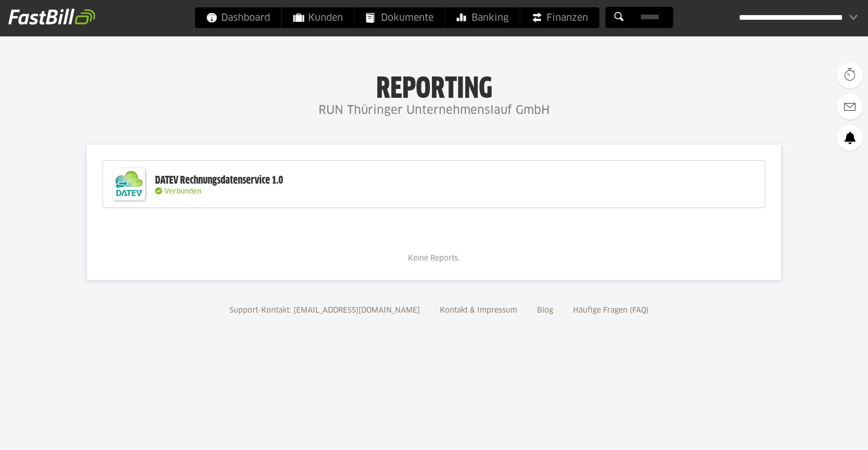 The height and width of the screenshot is (450, 868). Describe the element at coordinates (611, 310) in the screenshot. I see `a: Häufige Fragen (FAQ)` at that location.